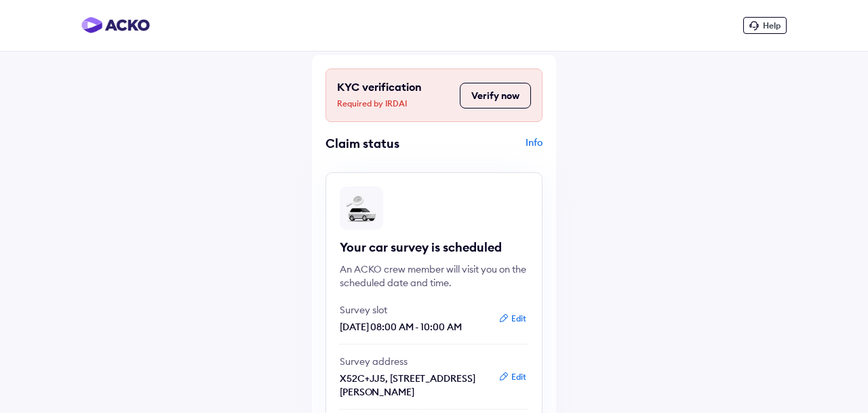 This screenshot has height=413, width=868. What do you see at coordinates (414, 361) in the screenshot?
I see `p: Survey address` at bounding box center [414, 361].